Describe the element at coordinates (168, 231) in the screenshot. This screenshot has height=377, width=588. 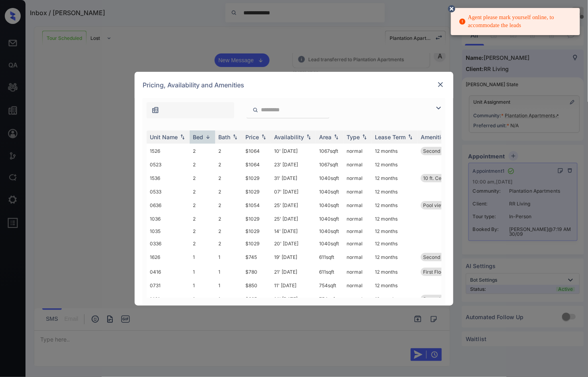
I see `td: 1035` at that location.